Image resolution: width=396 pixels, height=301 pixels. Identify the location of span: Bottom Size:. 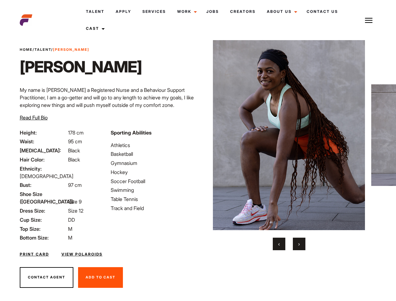
(43, 238).